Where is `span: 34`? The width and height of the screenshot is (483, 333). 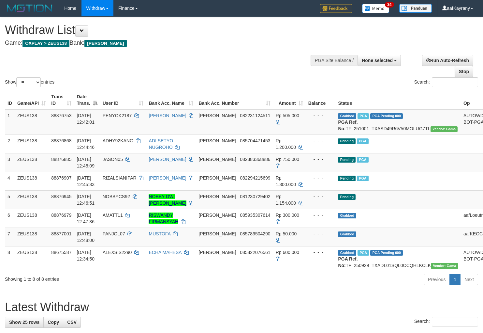
span: 34 is located at coordinates (389, 5).